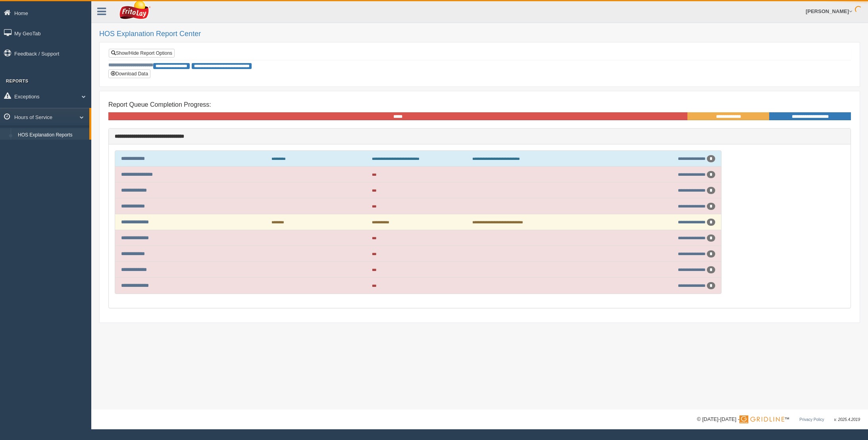 This screenshot has height=440, width=868. Describe the element at coordinates (141, 53) in the screenshot. I see `a: Show/Hide Report Options` at that location.